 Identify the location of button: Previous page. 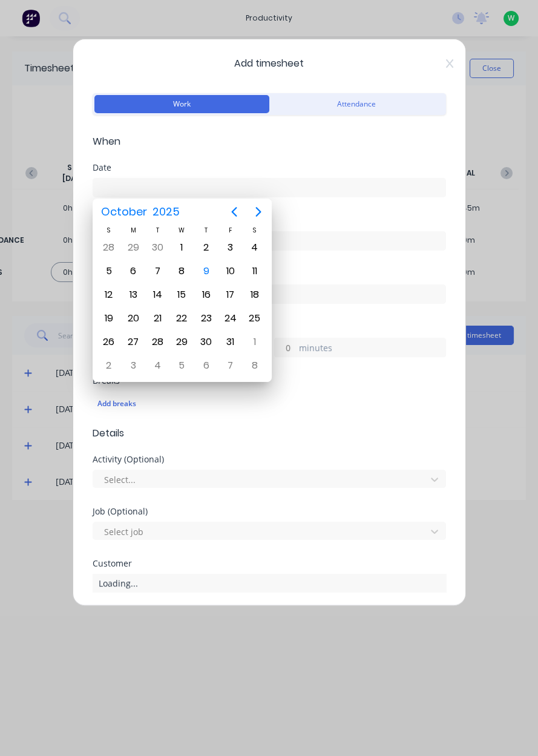
(234, 212).